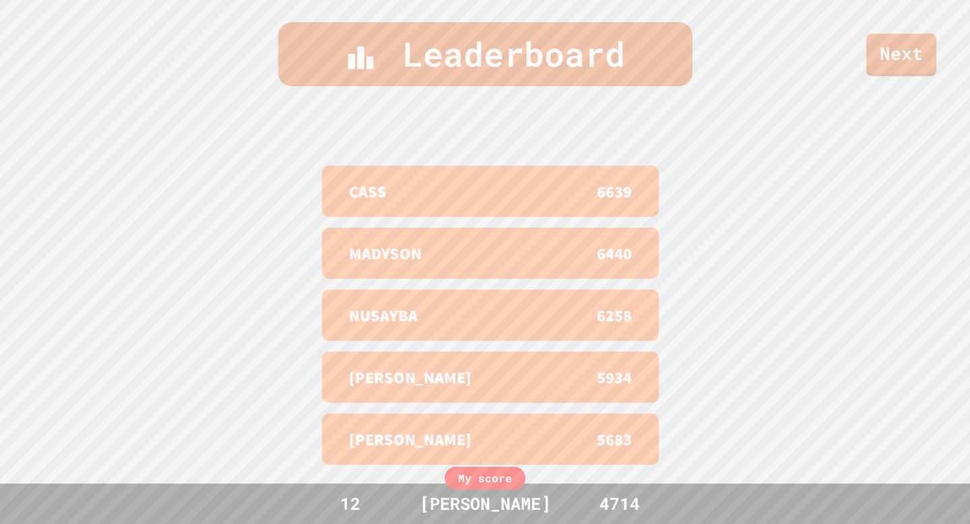 The image size is (970, 524). Describe the element at coordinates (485, 478) in the screenshot. I see `div: My score` at that location.